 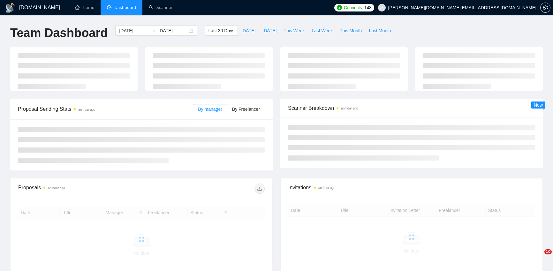 I want to click on span: 148, so click(x=368, y=8).